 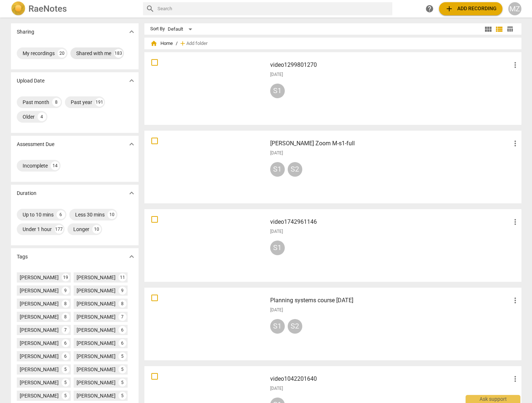 What do you see at coordinates (499, 29) in the screenshot?
I see `span: view_list` at bounding box center [499, 29].